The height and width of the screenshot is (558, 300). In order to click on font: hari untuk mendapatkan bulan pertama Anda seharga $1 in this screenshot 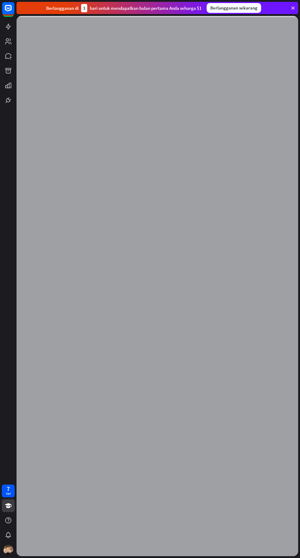, I will do `click(146, 8)`.